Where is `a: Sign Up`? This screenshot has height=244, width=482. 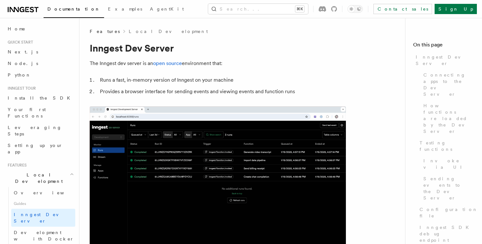 a: Sign Up is located at coordinates (456, 9).